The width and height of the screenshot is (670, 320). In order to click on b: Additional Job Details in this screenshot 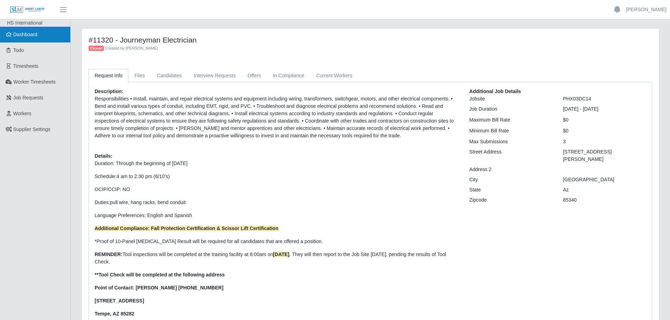, I will do `click(495, 91)`.